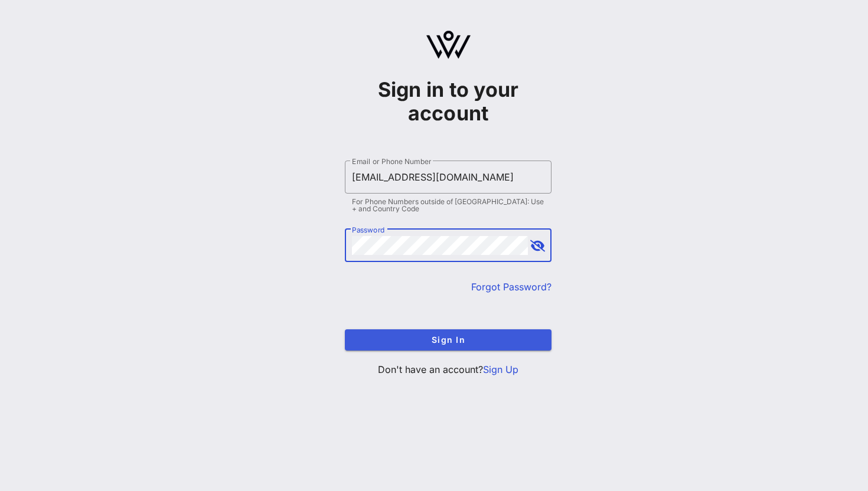  Describe the element at coordinates (511, 286) in the screenshot. I see `a: Forgot Password?` at that location.